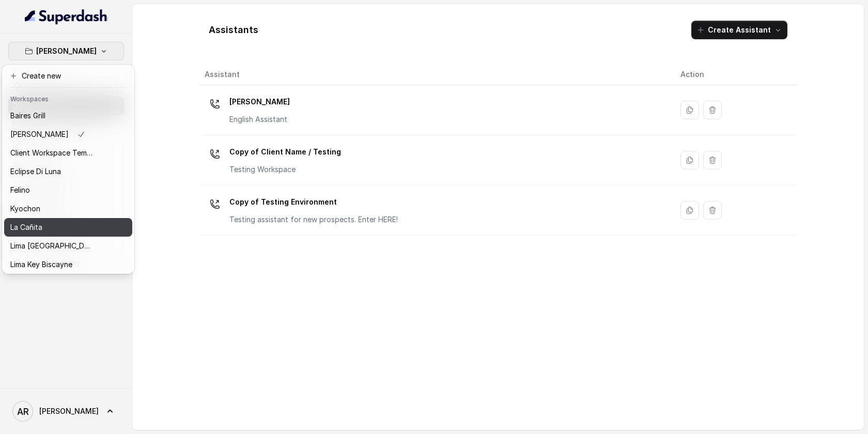 This screenshot has width=868, height=434. What do you see at coordinates (36, 171) in the screenshot?
I see `p: Eclipse Di Luna` at bounding box center [36, 171].